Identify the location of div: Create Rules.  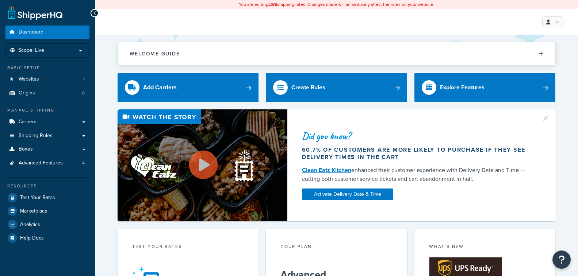
(308, 88).